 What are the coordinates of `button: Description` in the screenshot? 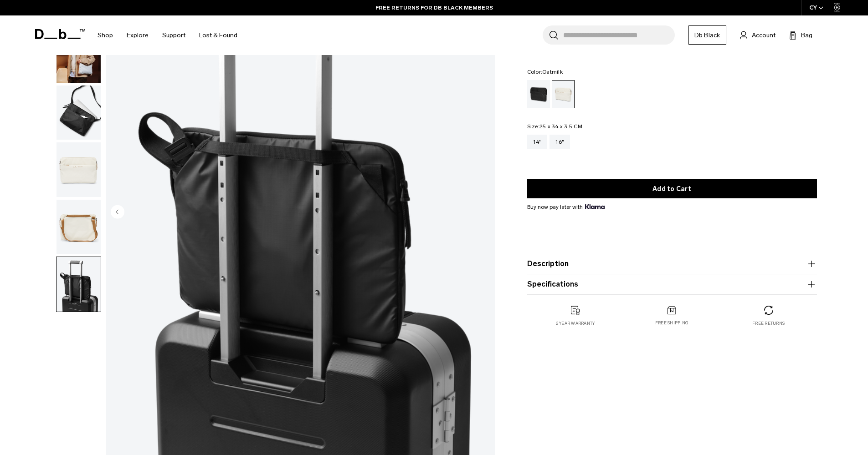 It's located at (672, 264).